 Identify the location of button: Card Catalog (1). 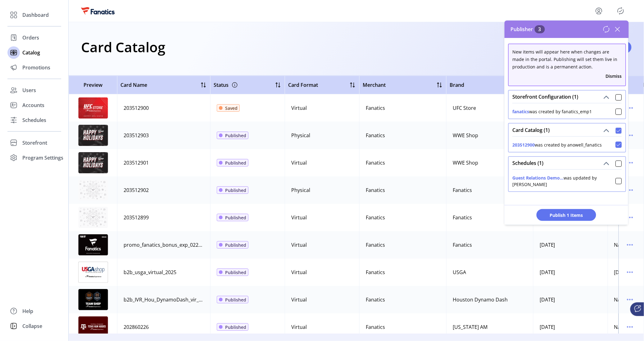
(607, 130).